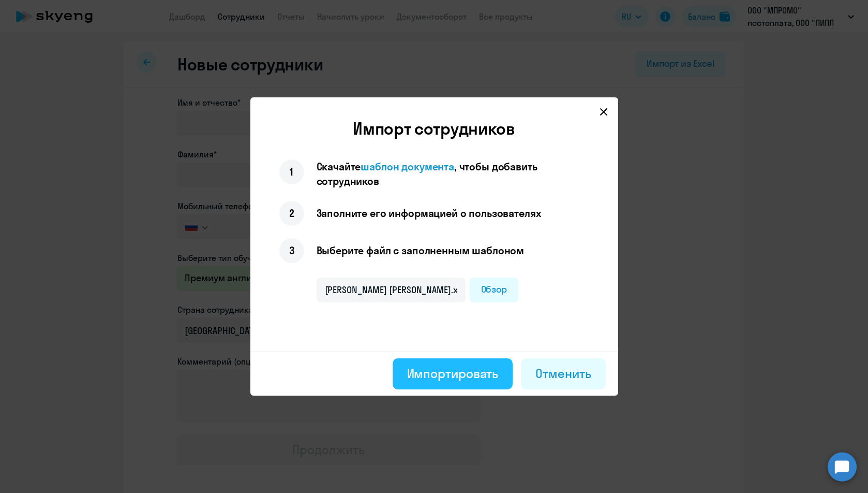 Image resolution: width=868 pixels, height=493 pixels. I want to click on button: Обзор, so click(494, 290).